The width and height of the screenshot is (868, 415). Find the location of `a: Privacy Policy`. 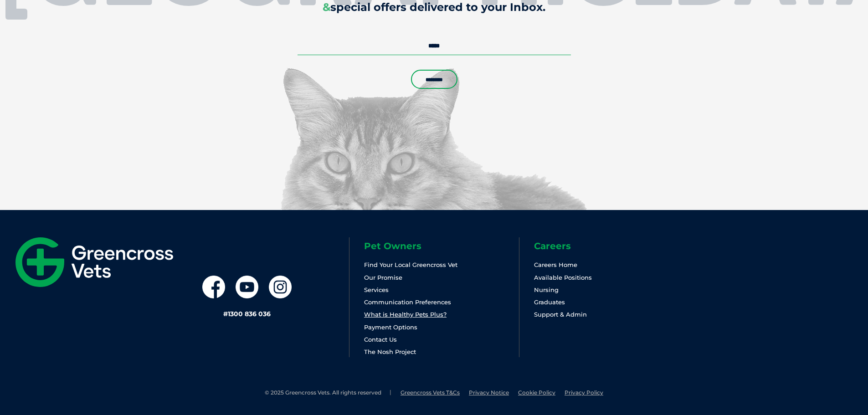

a: Privacy Policy is located at coordinates (584, 392).